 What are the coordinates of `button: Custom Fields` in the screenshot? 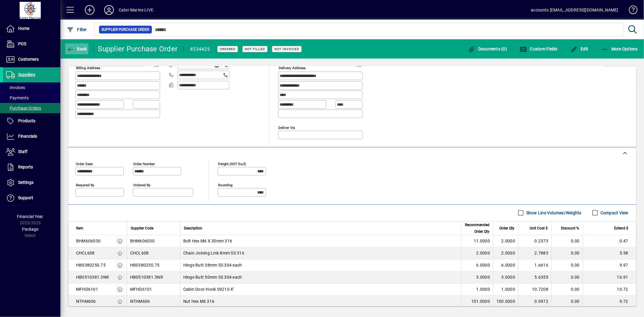 It's located at (539, 49).